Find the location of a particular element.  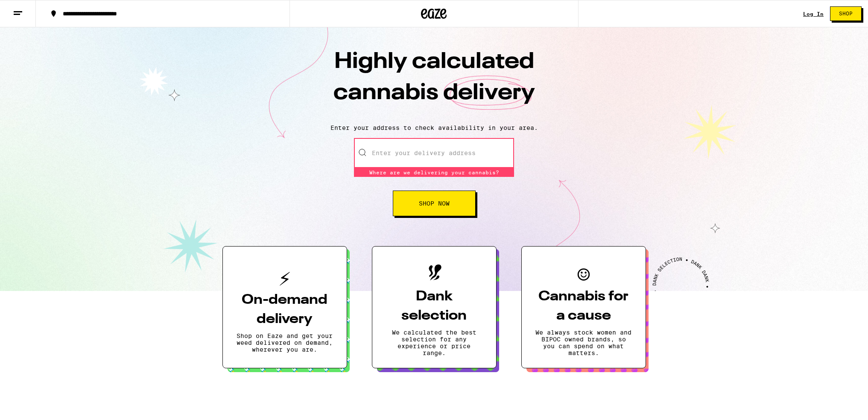

div: Where are we delivering your cannabis? is located at coordinates (434, 172).